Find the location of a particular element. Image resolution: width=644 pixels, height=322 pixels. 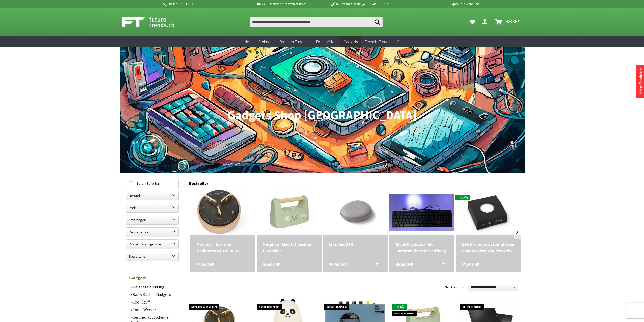

label: Bewertung is located at coordinates (152, 256).